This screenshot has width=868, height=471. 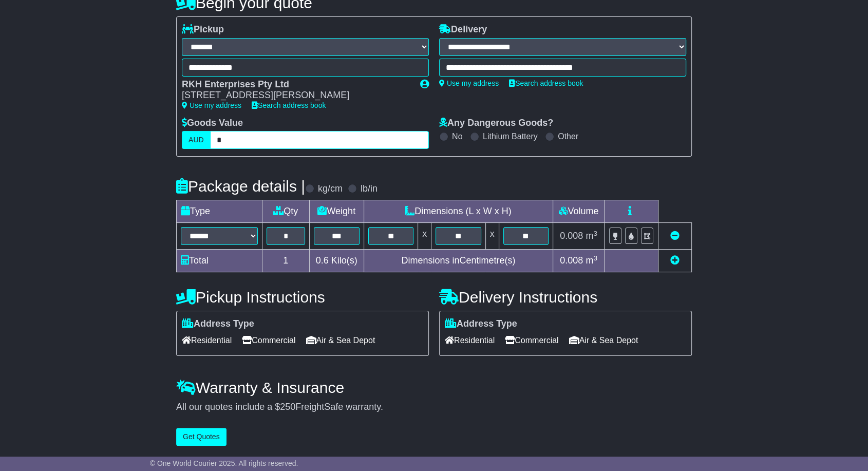 What do you see at coordinates (219, 211) in the screenshot?
I see `td: Type` at bounding box center [219, 211].